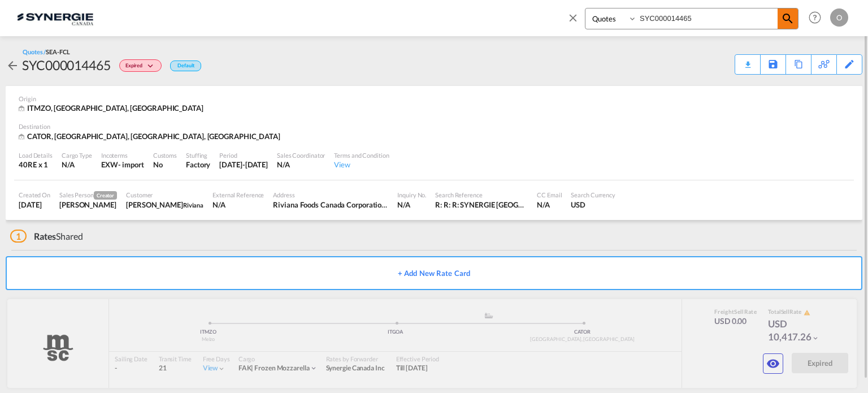  I want to click on div: Period, so click(244, 155).